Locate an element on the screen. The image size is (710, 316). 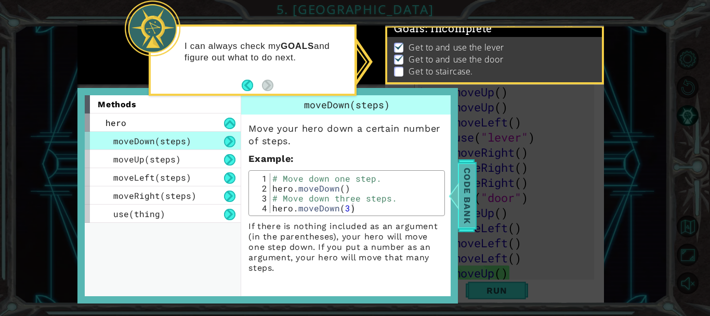
div: 1 is located at coordinates (261, 178).